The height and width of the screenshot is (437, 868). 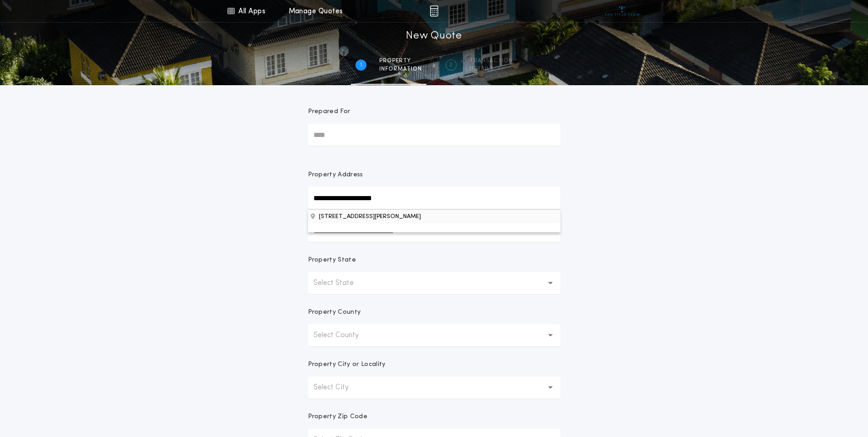 What do you see at coordinates (332, 260) in the screenshot?
I see `p: Property State` at bounding box center [332, 260].